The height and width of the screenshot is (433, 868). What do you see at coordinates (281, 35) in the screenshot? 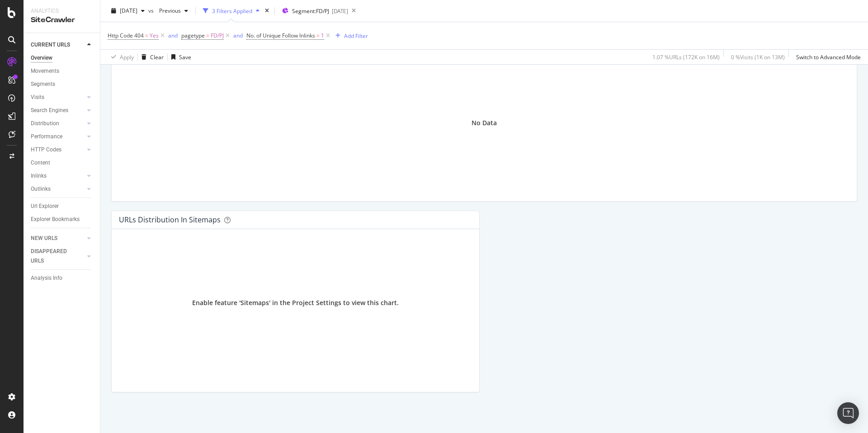
I see `span: No. of Unique Follow Inlinks` at bounding box center [281, 35].